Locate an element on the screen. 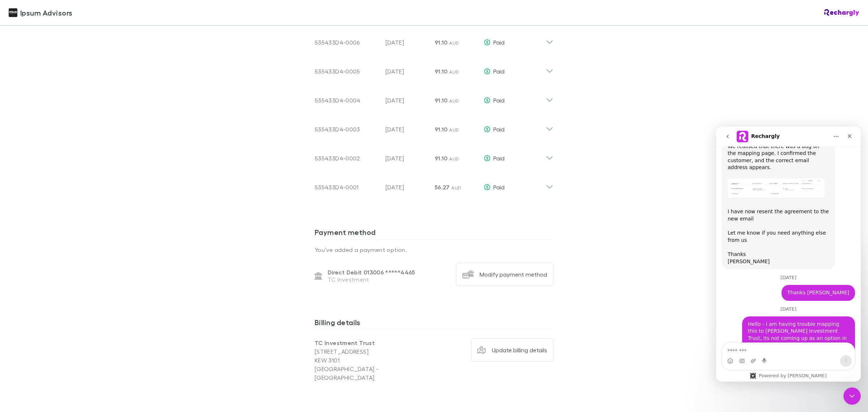 This screenshot has height=412, width=868. div: 535433D4-0002 is located at coordinates (347, 158).